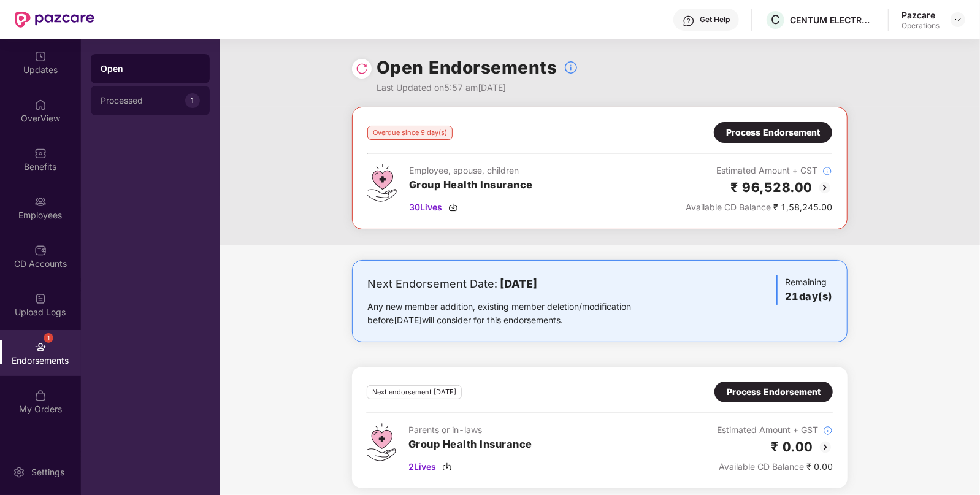 This screenshot has height=495, width=980. What do you see at coordinates (40, 56) in the screenshot?
I see `img: svg+xml;base64,PHN2ZyBpZD0iVXBkYXRlZCIgeG1sbnM9Imh0dHA6Ly93d3cudzMub3JnLzIwMDAvc3ZnIiB3aWR0aD0iMj...` at bounding box center [40, 56].